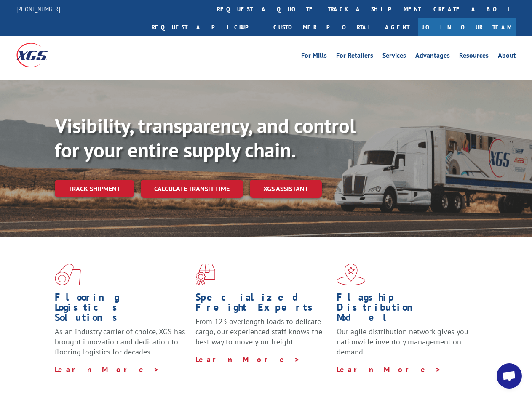  Describe the element at coordinates (322, 27) in the screenshot. I see `a: Customer Portal` at that location.